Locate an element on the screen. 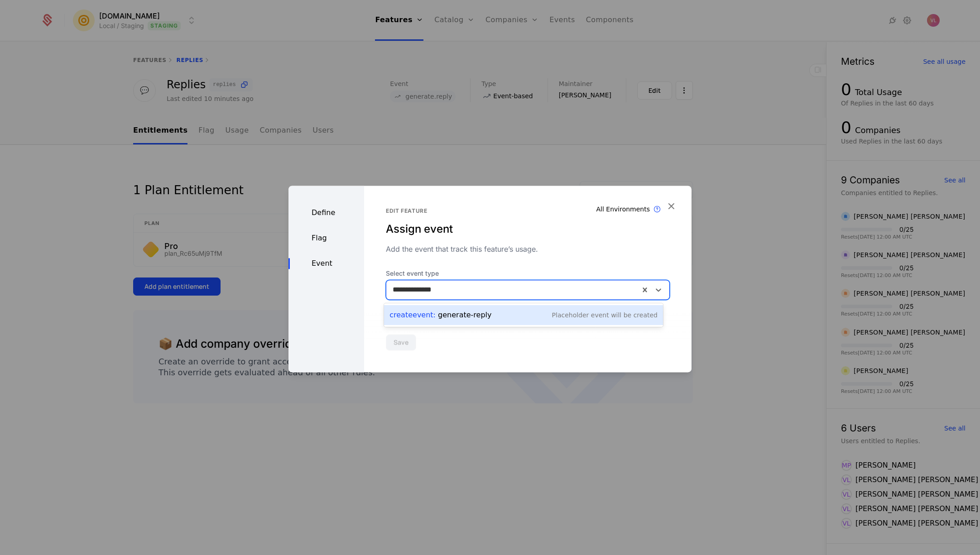  div: Event is located at coordinates (326, 263).